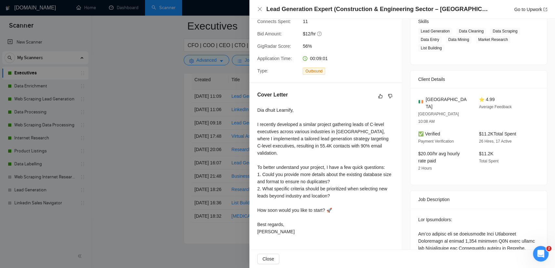 This screenshot has height=268, width=555. I want to click on span: Connects Spent:, so click(274, 21).